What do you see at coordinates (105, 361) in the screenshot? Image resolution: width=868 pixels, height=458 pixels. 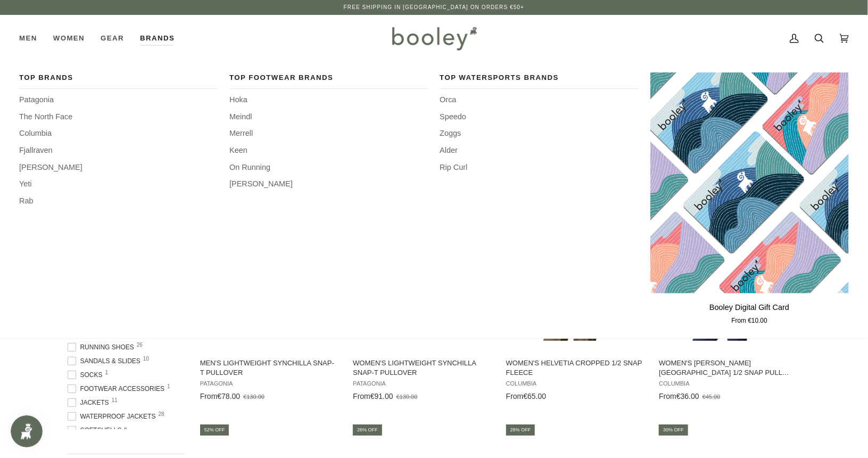 I see `span: Sandals & Slides` at bounding box center [105, 361].